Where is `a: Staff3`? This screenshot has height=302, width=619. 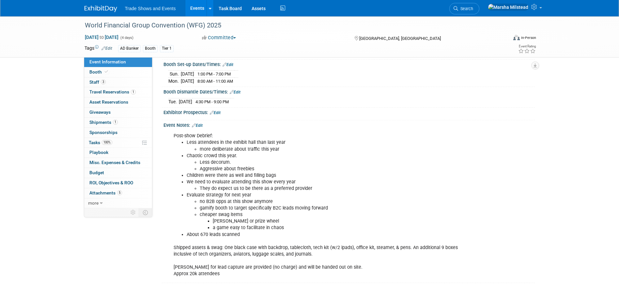 a: Staff3 is located at coordinates (118, 82).